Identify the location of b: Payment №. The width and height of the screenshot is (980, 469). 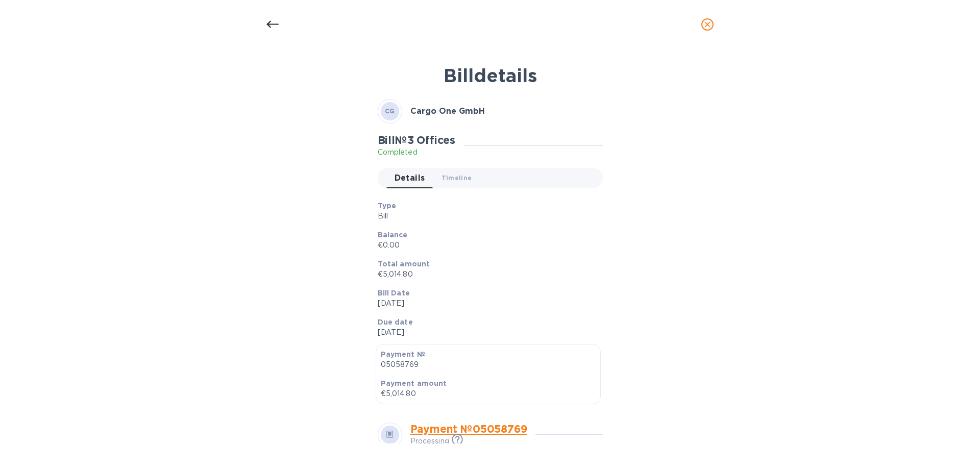
(402, 355).